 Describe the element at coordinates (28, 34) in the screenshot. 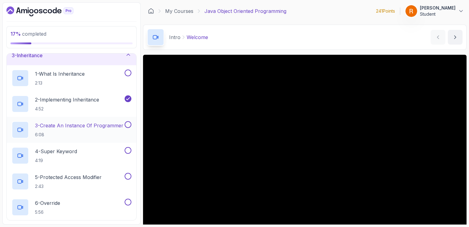

I see `span: completed` at that location.